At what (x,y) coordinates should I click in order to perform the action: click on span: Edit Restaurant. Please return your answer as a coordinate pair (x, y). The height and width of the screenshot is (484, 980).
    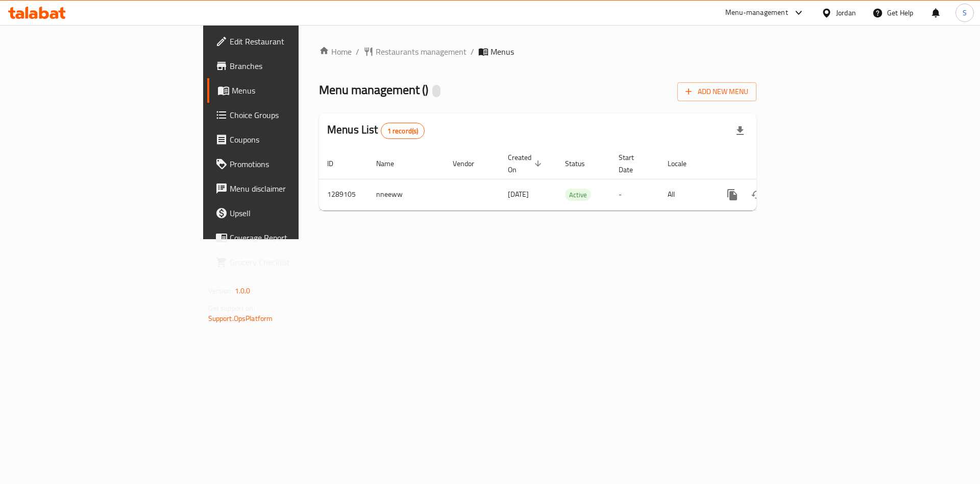
    Looking at the image, I should click on (294, 42).